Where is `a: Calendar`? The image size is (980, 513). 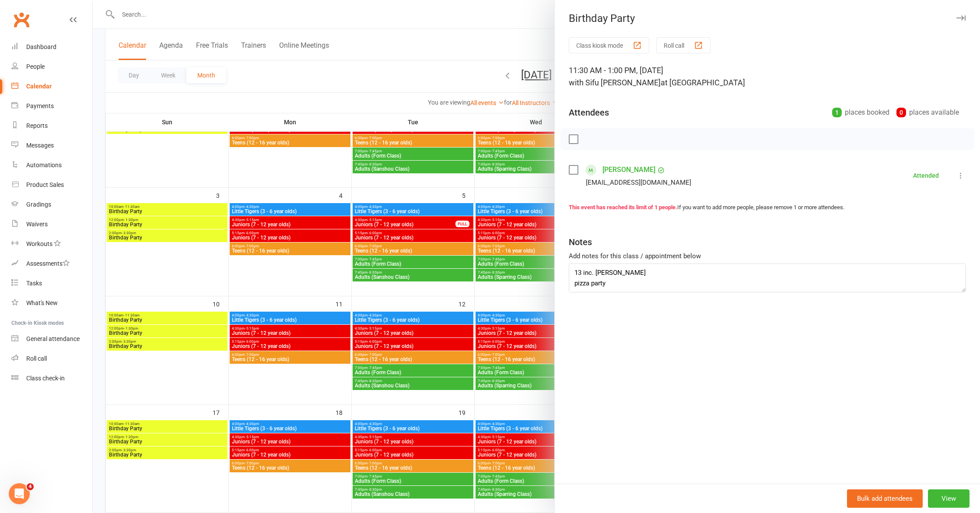 a: Calendar is located at coordinates (51, 86).